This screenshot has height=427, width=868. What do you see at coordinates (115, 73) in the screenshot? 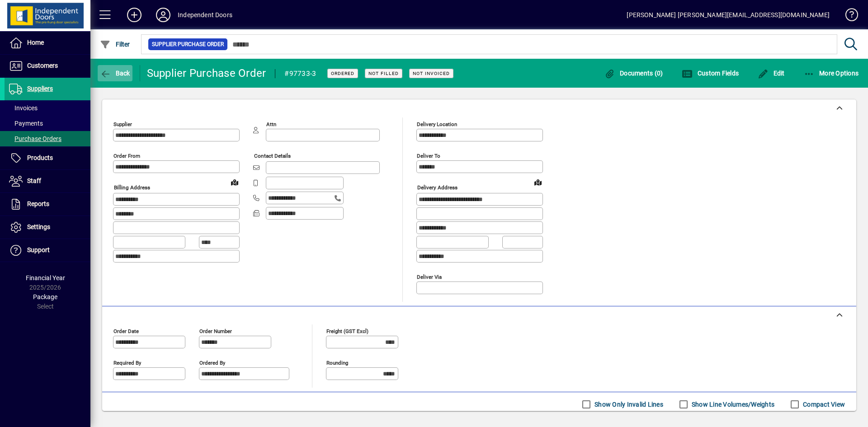
I see `button: Back` at bounding box center [115, 73].